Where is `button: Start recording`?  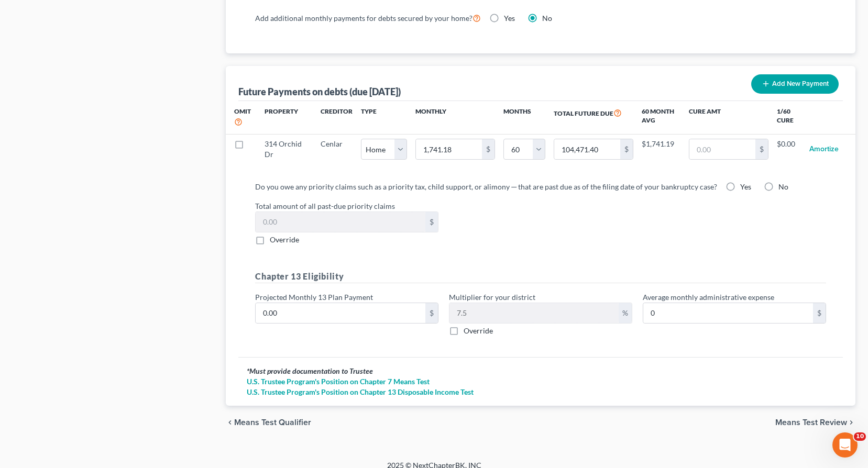 button: Start recording is located at coordinates (71, 347).